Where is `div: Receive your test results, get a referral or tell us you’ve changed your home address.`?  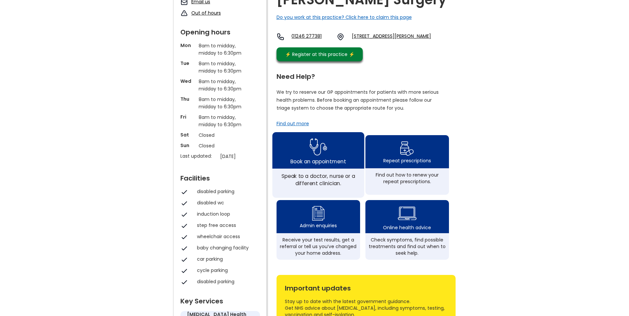 div: Receive your test results, get a referral or tell us you’ve changed your home address. is located at coordinates (318, 247).